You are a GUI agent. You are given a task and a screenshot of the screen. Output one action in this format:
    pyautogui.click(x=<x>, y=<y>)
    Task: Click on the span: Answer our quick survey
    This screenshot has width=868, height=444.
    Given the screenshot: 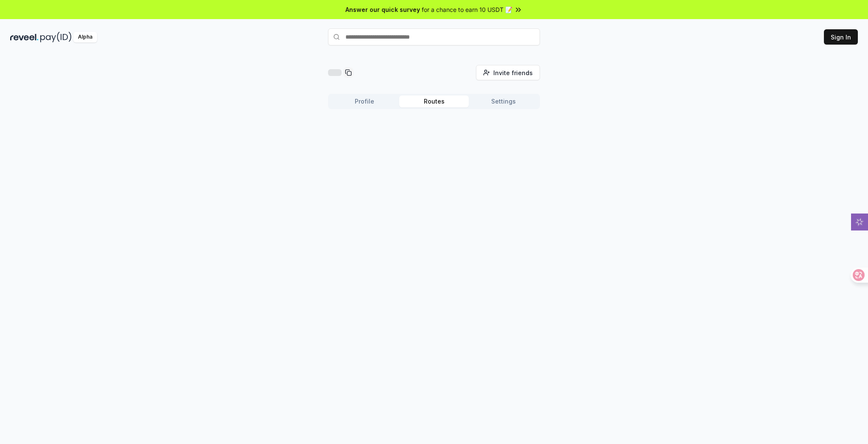 What is the action you would take?
    pyautogui.click(x=383, y=9)
    